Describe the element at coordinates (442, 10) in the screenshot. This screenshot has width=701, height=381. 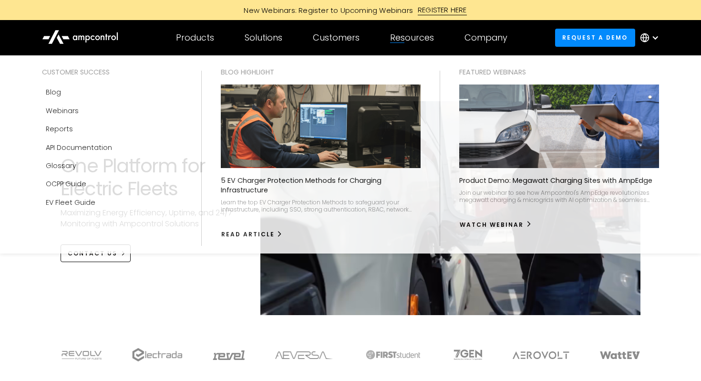
I see `div: REGISTER HERE` at that location.